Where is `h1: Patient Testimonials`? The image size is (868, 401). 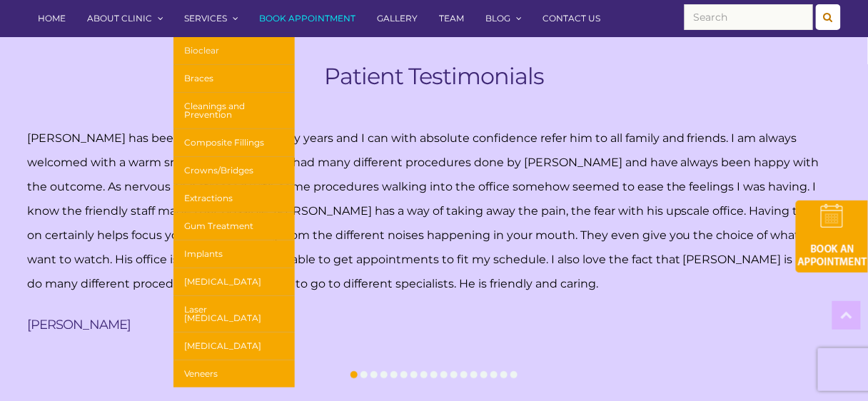
h1: Patient Testimonials is located at coordinates (434, 76).